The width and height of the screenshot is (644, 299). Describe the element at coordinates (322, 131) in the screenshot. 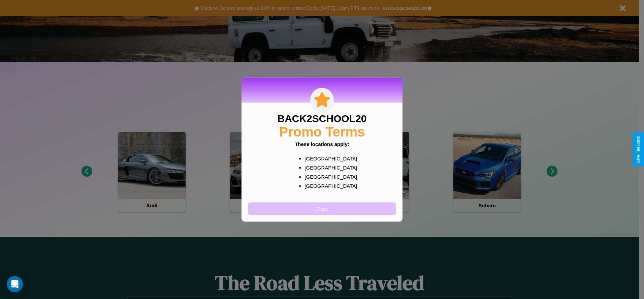

I see `h2: Promo Terms` at that location.